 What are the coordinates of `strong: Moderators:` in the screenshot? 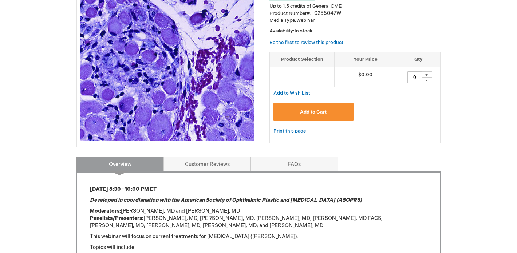 It's located at (105, 211).